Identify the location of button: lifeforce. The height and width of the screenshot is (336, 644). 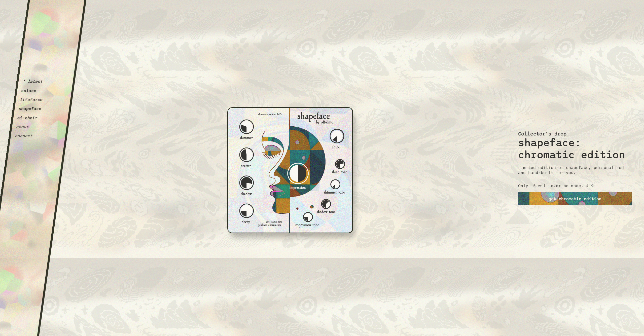
(32, 100).